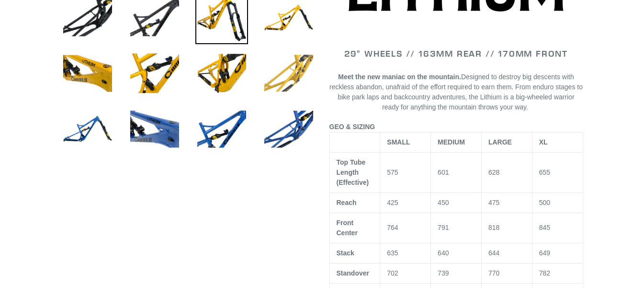  What do you see at coordinates (405, 253) in the screenshot?
I see `td: 635` at bounding box center [405, 253].